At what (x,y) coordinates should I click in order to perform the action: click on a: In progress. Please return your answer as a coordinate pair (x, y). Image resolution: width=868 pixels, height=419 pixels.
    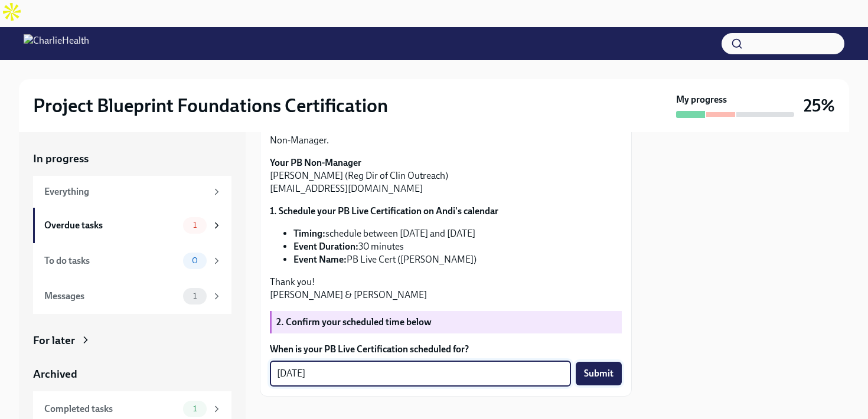
    Looking at the image, I should click on (132, 159).